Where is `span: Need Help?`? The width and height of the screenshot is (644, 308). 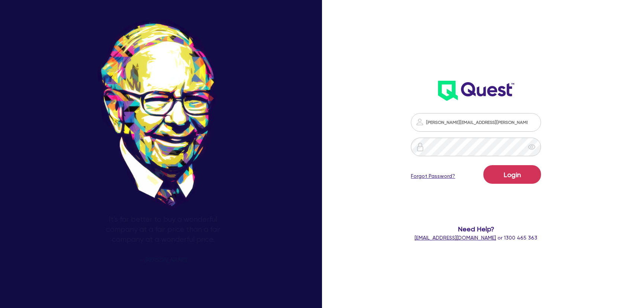 span: Need Help? is located at coordinates (476, 229).